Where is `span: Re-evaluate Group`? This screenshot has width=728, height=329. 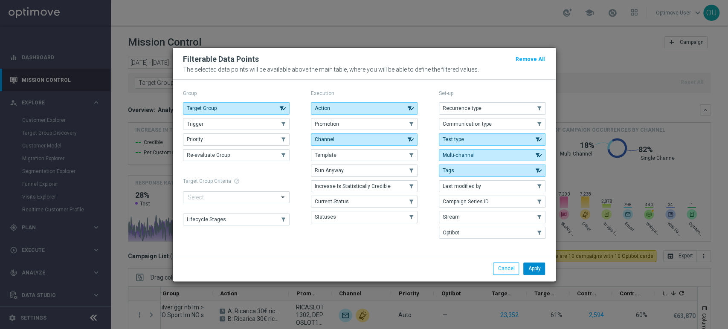
span: Re-evaluate Group is located at coordinates (208, 155).